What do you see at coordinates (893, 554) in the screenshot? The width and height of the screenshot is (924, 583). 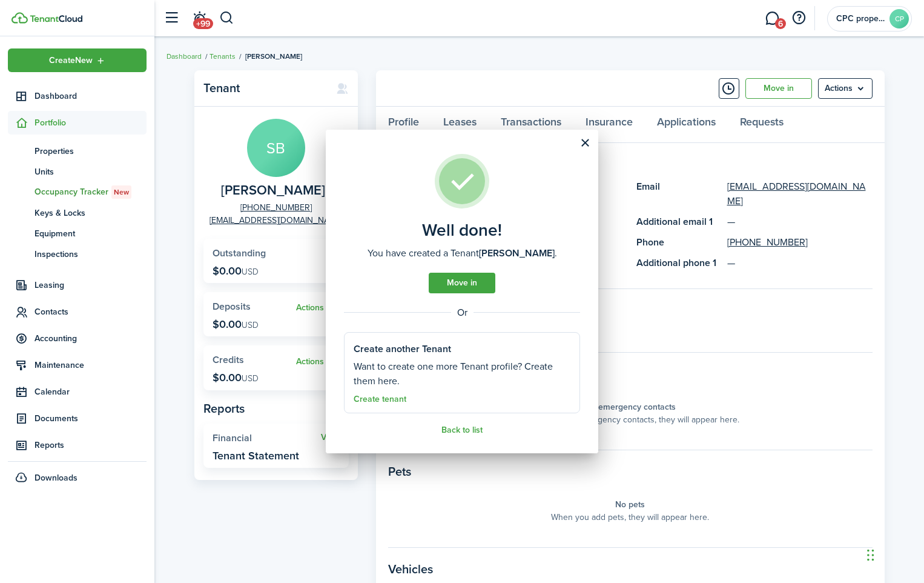 I see `div: Chat Widget` at bounding box center [893, 554].